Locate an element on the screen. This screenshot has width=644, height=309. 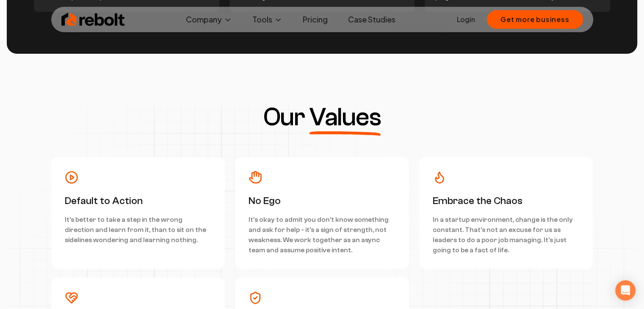
button: Tools is located at coordinates (267, 20).